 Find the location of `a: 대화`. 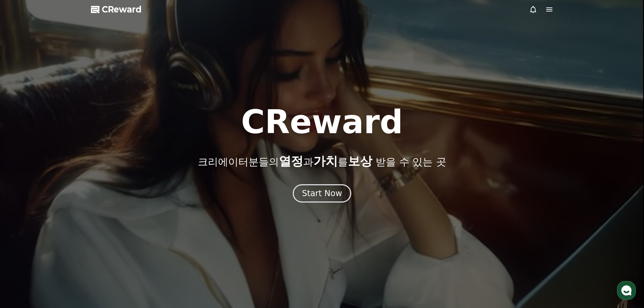

a: 대화 is located at coordinates (66, 223).